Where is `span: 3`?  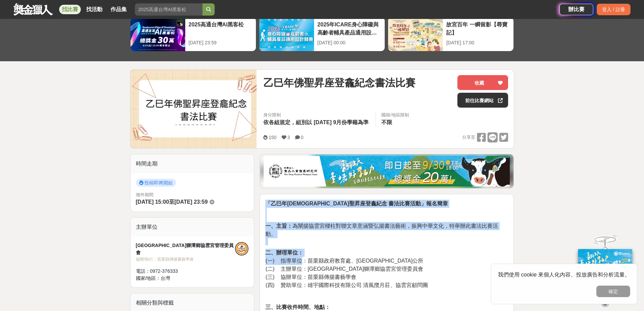 span: 3 is located at coordinates (289, 137).